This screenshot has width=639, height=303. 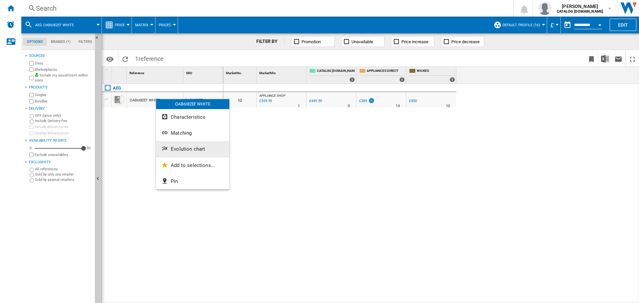 What do you see at coordinates (193, 104) in the screenshot?
I see `div: OAB6I82EF WHITE` at bounding box center [193, 104].